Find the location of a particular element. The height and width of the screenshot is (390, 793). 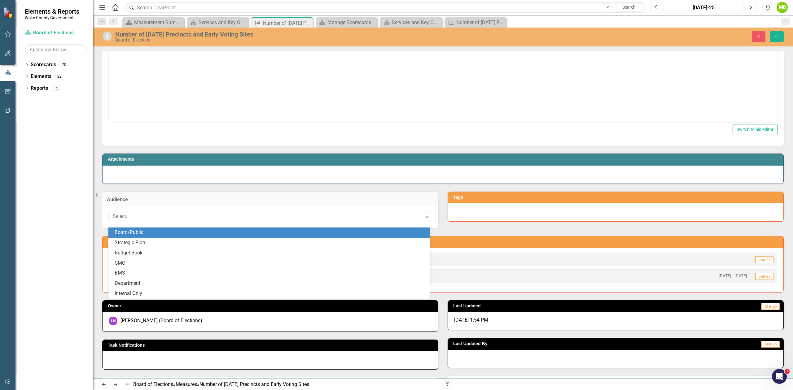

div: Manage Scorecards is located at coordinates (352, 22).